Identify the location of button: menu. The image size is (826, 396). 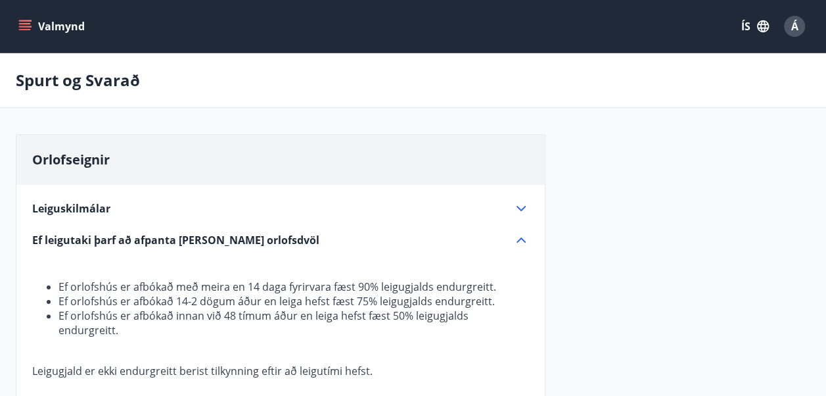
(53, 26).